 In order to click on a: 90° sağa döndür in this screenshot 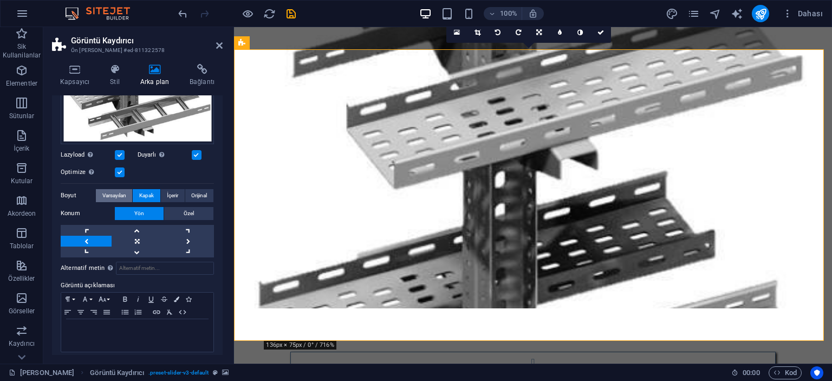, I will do `click(519, 33)`.